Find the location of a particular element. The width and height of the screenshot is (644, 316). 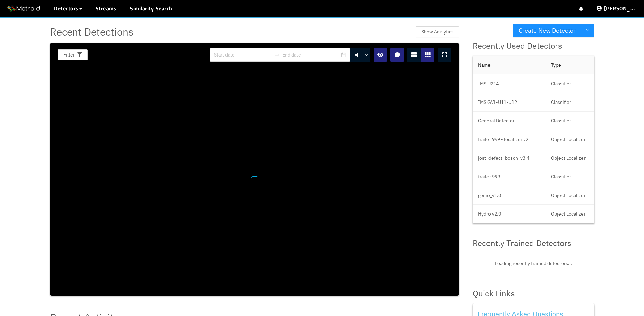

button: Create New Detector is located at coordinates (547, 30).